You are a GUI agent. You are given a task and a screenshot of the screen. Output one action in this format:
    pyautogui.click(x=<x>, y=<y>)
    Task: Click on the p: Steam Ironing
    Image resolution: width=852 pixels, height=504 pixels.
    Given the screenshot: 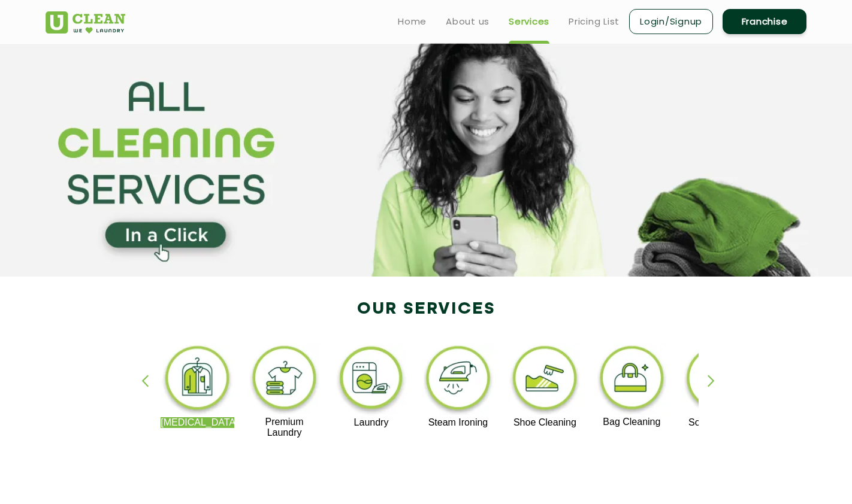 What is the action you would take?
    pyautogui.click(x=458, y=422)
    